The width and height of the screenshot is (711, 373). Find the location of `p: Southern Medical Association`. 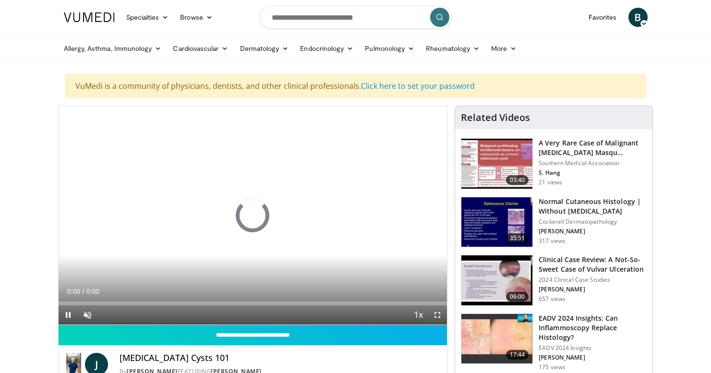

p: Southern Medical Association is located at coordinates (593, 163).